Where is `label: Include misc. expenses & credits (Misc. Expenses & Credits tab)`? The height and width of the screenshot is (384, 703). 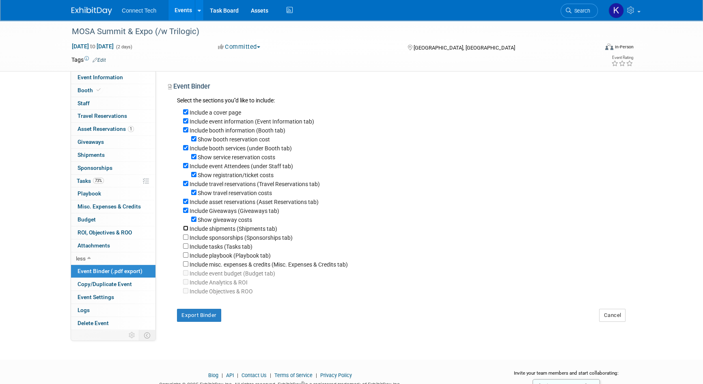
label: Include misc. expenses & credits (Misc. Expenses & Credits tab) is located at coordinates (269, 264).